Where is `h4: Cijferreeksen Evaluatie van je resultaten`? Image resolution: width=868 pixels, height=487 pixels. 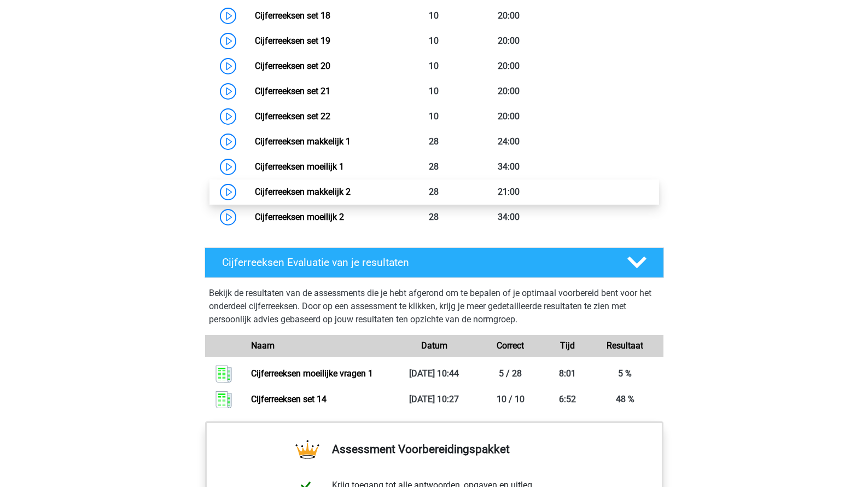
h4: Cijferreeksen Evaluatie van je resultaten is located at coordinates (415, 262).